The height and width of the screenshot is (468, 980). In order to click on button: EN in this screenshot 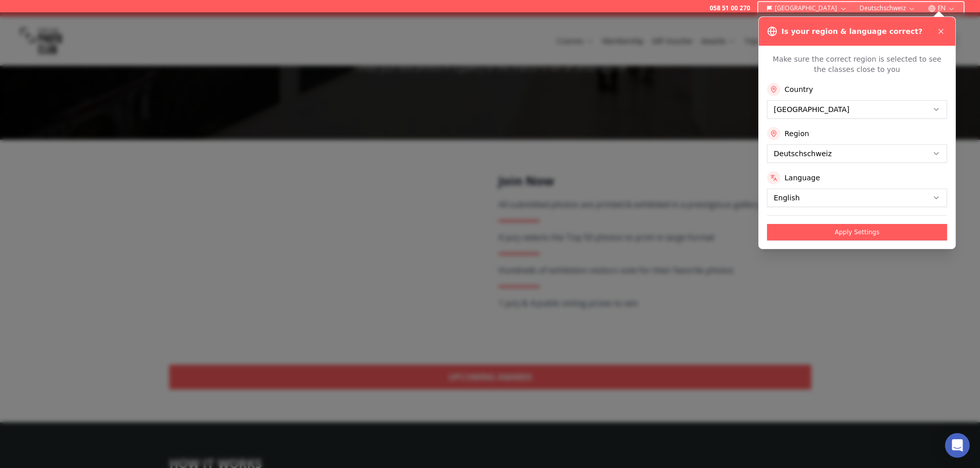, I will do `click(941, 8)`.